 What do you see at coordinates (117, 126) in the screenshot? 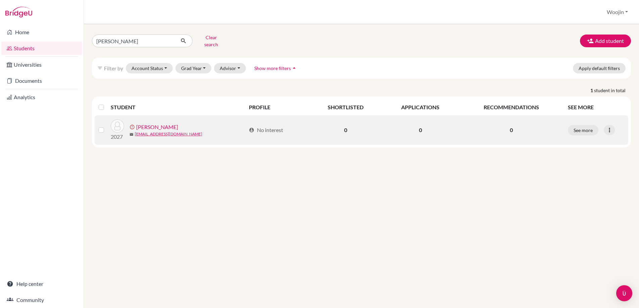
I see `img: Tsang, Wan Ki` at bounding box center [117, 126].